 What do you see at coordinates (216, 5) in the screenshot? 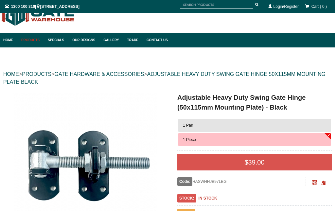
I see `input: SEARCH PRODUCTS` at bounding box center [216, 5].